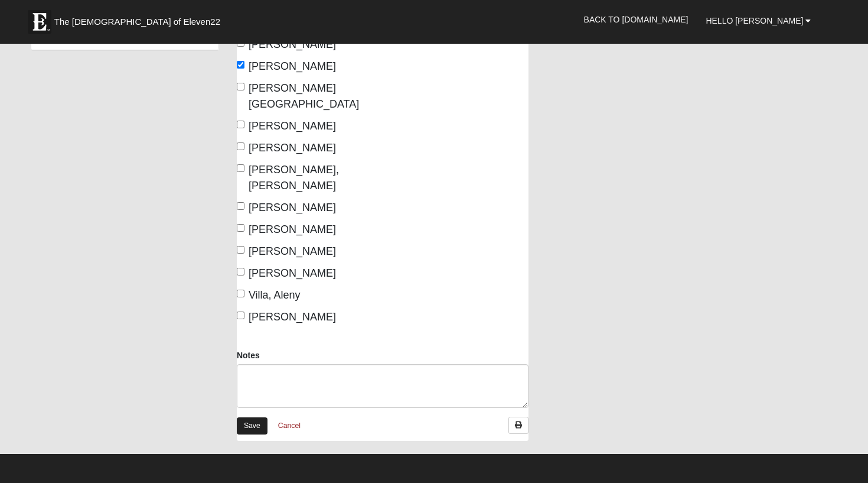 This screenshot has width=868, height=483. I want to click on input: Villa, Aleny, so click(241, 293).